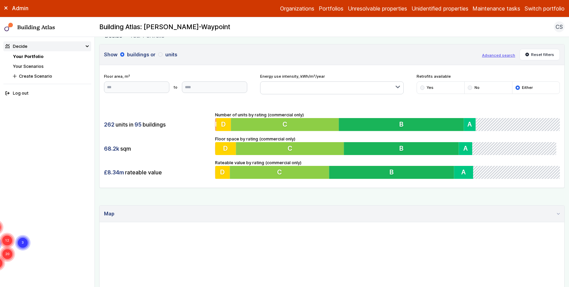  I want to click on div: rateable value, so click(158, 172).